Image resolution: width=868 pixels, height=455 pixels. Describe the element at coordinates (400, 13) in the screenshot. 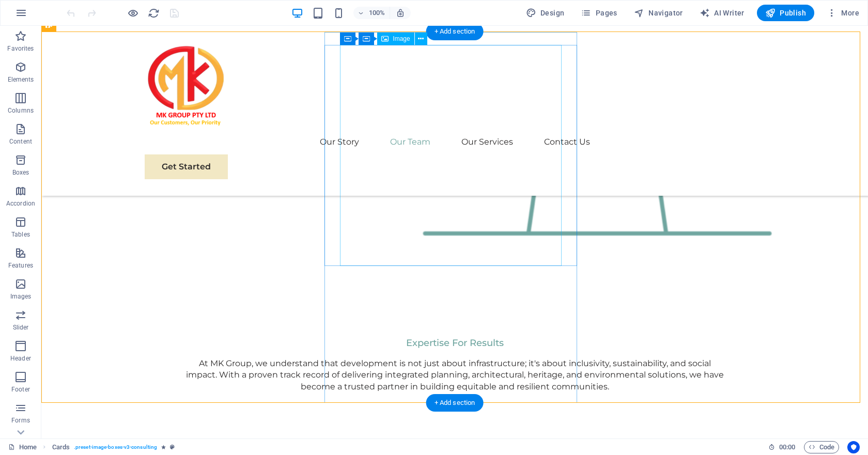

I see `i: On resize automatically adjust zoom level to fit chosen device.` at that location.